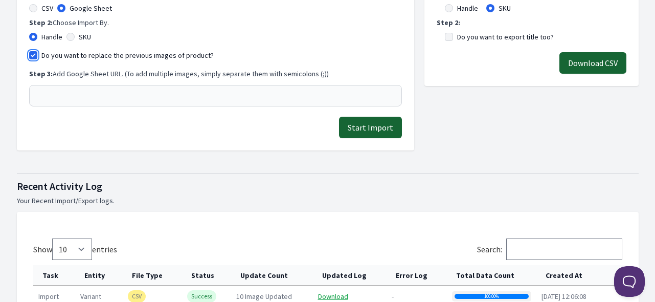 This screenshot has height=302, width=655. What do you see at coordinates (215, 74) in the screenshot?
I see `p: Add Google Sheet URL. (To add multiple images, simply separate them with semicolons (;))` at bounding box center [215, 74].